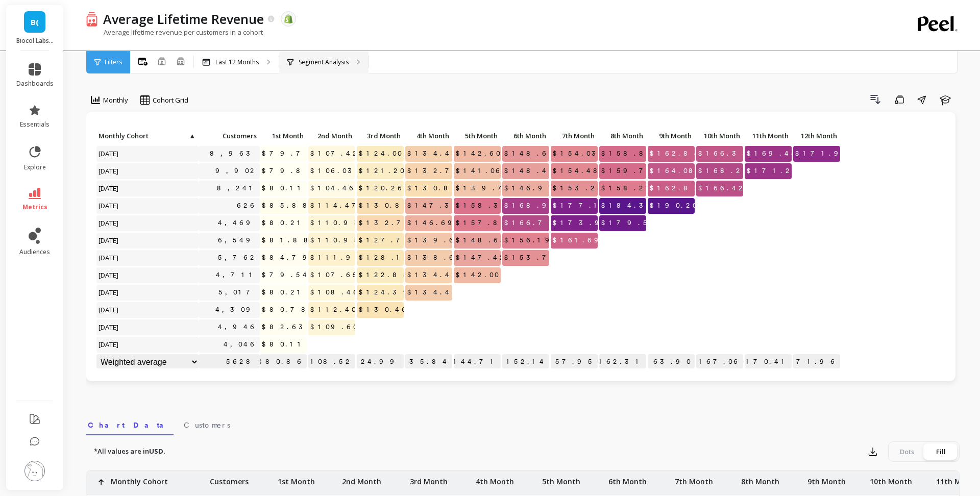  What do you see at coordinates (185, 26) in the screenshot?
I see `div: Close` at bounding box center [185, 26].